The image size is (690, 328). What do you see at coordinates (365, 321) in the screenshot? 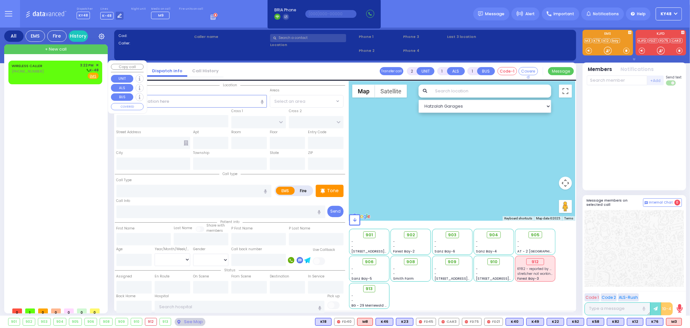
I see `div: M8` at bounding box center [365, 321].